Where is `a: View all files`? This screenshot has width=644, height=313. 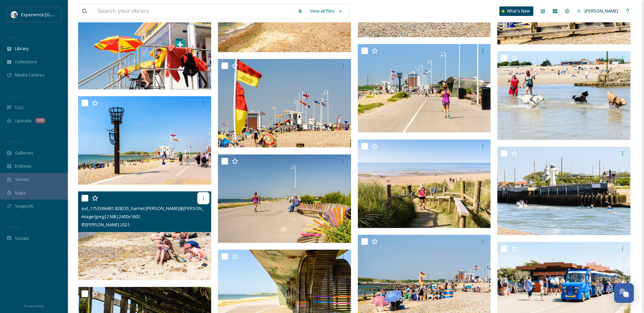
a: View all files is located at coordinates (326, 11).